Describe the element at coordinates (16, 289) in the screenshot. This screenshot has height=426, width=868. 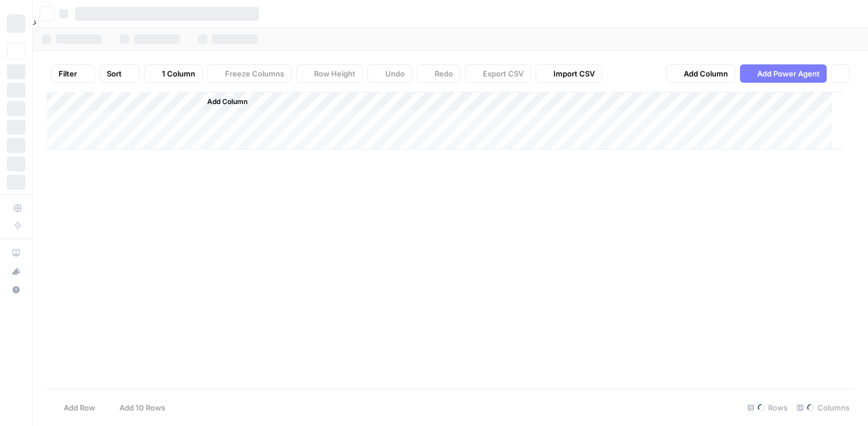
I see `button: Help + Support` at that location.